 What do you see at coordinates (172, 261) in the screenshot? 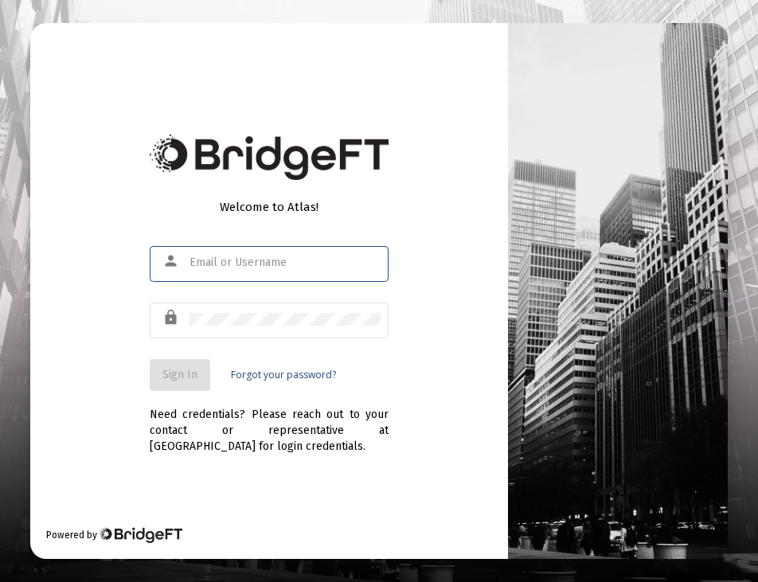
I see `mat-icon: person` at bounding box center [172, 261].